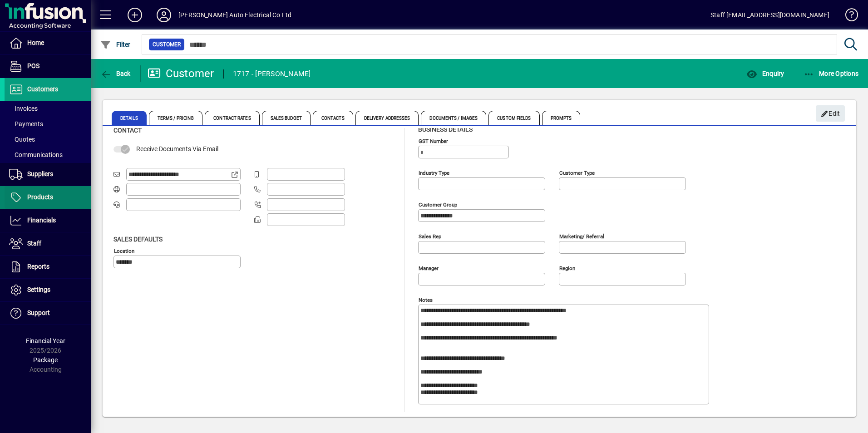 This screenshot has width=868, height=433. I want to click on span: Contract Rates, so click(232, 118).